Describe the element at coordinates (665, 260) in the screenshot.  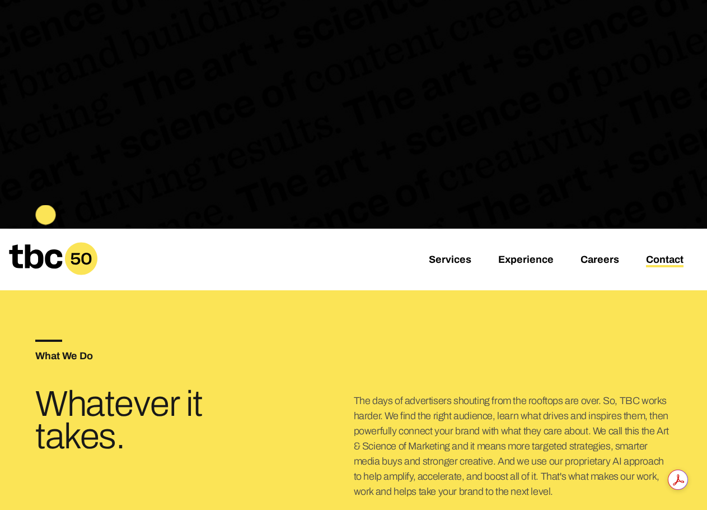
I see `a: Contact` at that location.